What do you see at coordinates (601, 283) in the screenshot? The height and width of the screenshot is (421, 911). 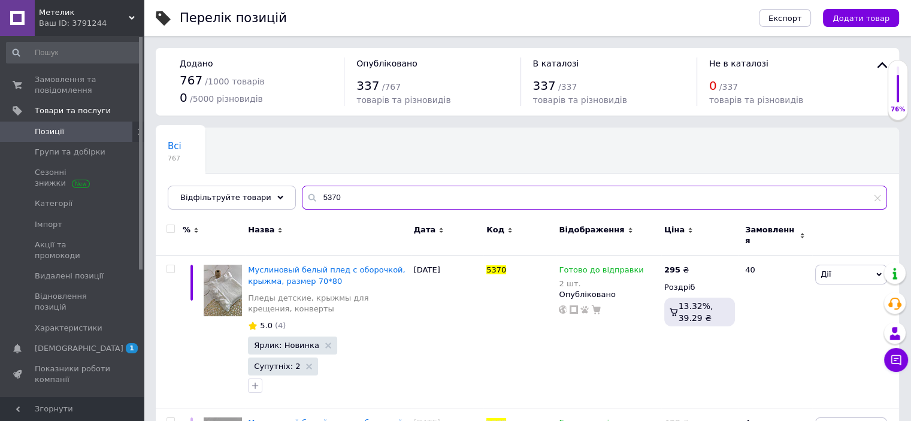 I see `div: 2 шт.` at bounding box center [601, 283].